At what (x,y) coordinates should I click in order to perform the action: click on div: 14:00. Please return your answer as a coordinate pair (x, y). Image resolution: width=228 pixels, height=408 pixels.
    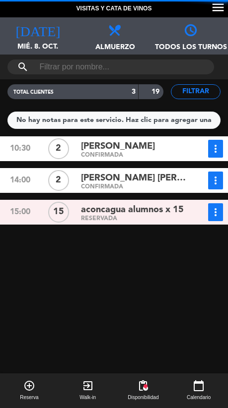
    Looking at the image, I should click on (20, 181).